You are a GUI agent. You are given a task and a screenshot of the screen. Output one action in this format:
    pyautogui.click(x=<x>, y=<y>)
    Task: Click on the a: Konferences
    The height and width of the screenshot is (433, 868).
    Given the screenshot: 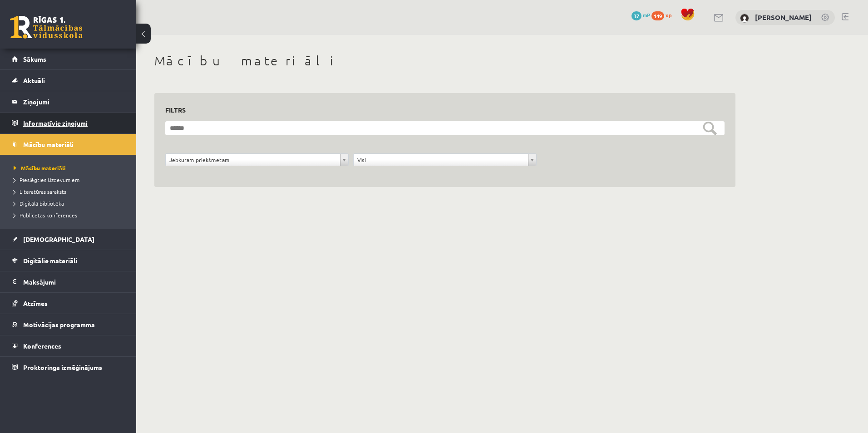 What is the action you would take?
    pyautogui.click(x=68, y=346)
    